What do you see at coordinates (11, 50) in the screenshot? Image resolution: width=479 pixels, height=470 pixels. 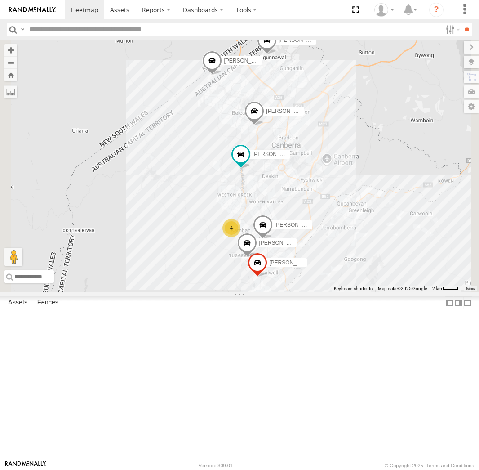 I see `button: Zoom in` at bounding box center [11, 50].